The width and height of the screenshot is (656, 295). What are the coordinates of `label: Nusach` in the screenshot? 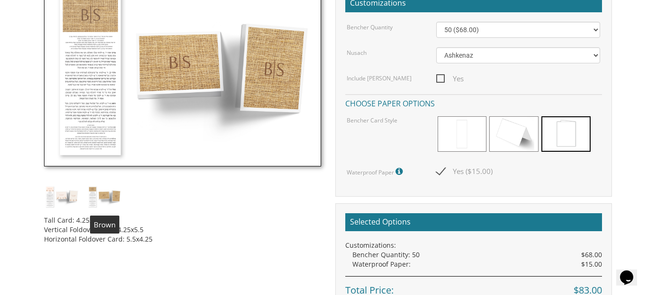 It's located at (357, 53).